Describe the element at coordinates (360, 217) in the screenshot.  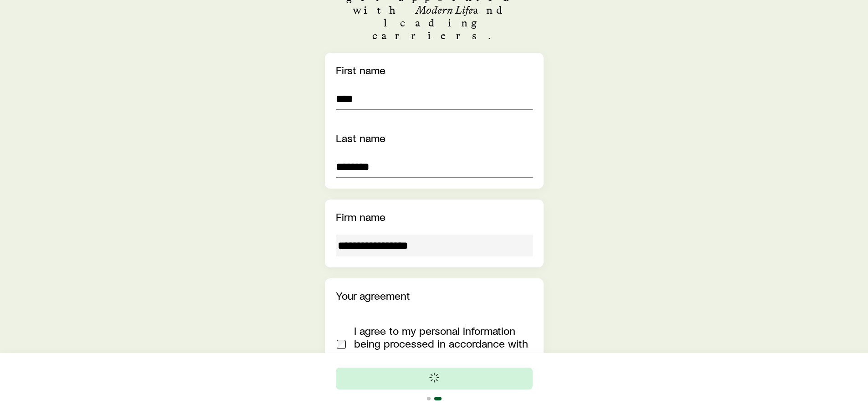
I see `label: Firm name` at that location.